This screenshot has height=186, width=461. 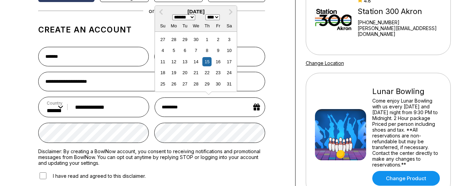 What do you see at coordinates (162, 84) in the screenshot?
I see `div: Choose Sunday, October 25th, 2020` at bounding box center [162, 84].